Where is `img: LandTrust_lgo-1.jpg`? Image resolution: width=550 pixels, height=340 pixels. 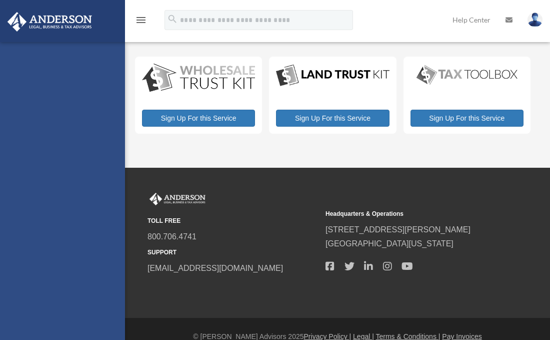 img: LandTrust_lgo-1.jpg is located at coordinates (333, 76).